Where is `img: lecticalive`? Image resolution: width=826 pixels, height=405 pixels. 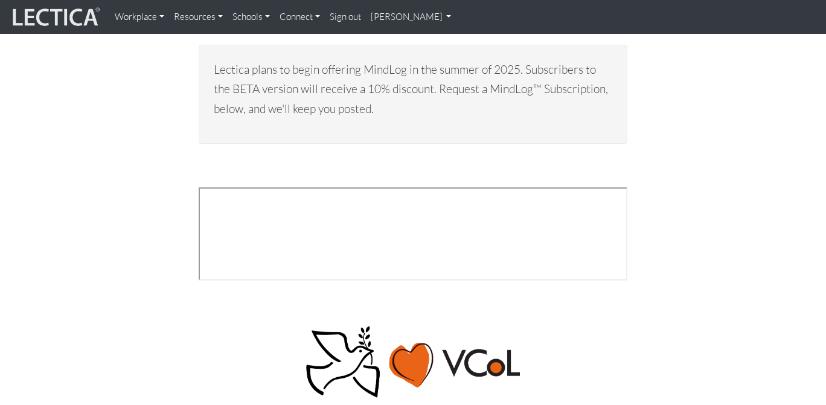
img: lecticalive is located at coordinates (55, 17).